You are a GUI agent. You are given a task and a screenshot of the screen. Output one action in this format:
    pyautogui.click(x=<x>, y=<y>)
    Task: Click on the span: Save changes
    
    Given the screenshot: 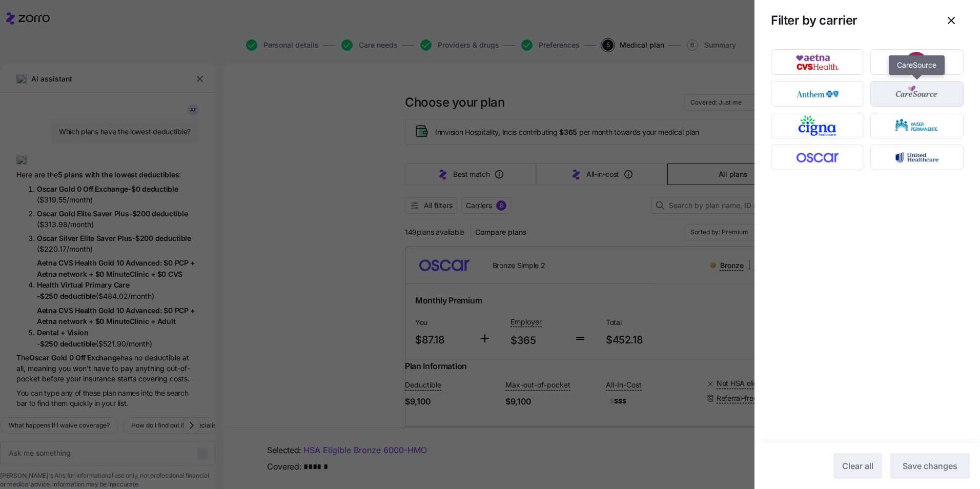 What is the action you would take?
    pyautogui.click(x=930, y=466)
    